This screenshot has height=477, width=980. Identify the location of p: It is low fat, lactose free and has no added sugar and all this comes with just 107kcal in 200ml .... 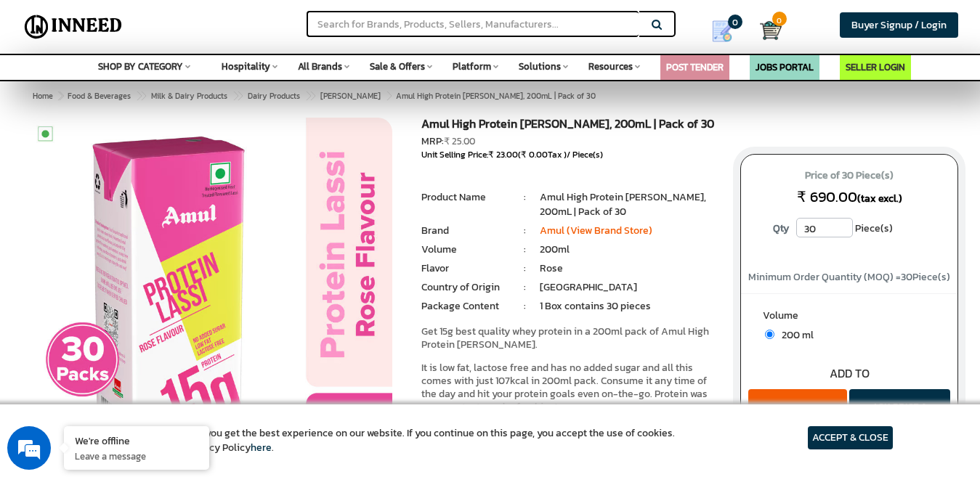
(571, 388).